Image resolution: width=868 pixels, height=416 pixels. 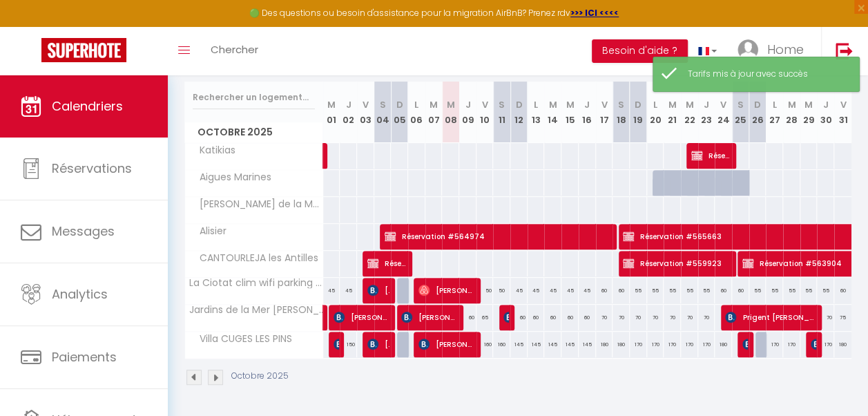 I want to click on div: Tarifs mis à jour avec succès, so click(x=767, y=74).